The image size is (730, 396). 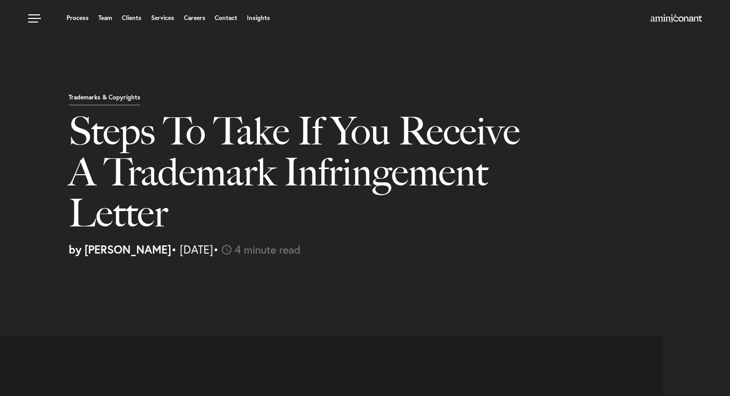 I want to click on a: Contact, so click(x=226, y=18).